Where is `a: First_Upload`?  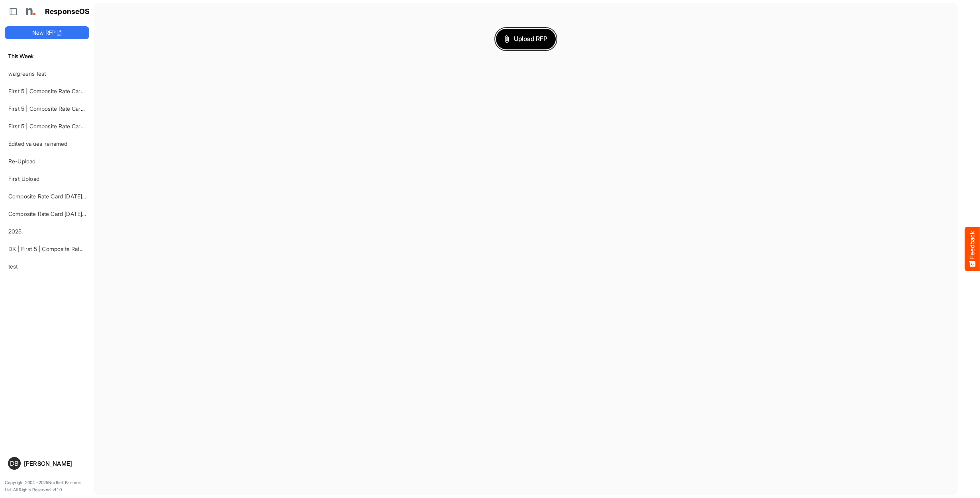
a: First_Upload is located at coordinates (24, 179).